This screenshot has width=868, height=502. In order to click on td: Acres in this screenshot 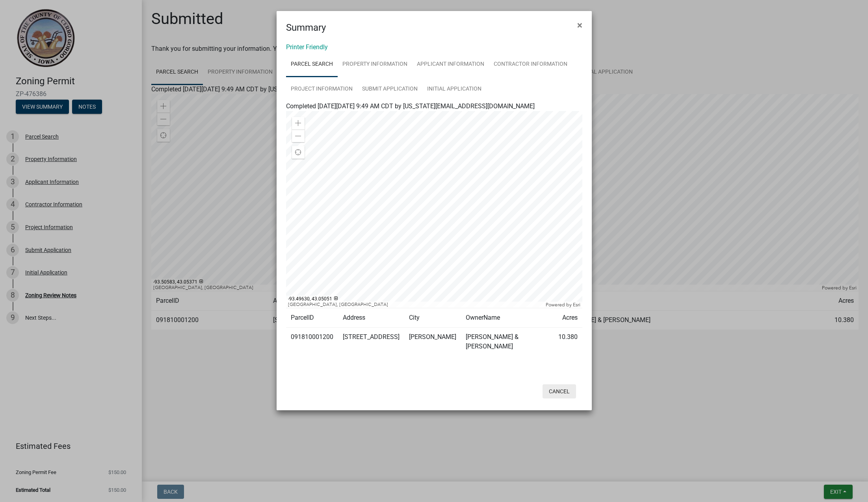, I will do `click(568, 317)`.